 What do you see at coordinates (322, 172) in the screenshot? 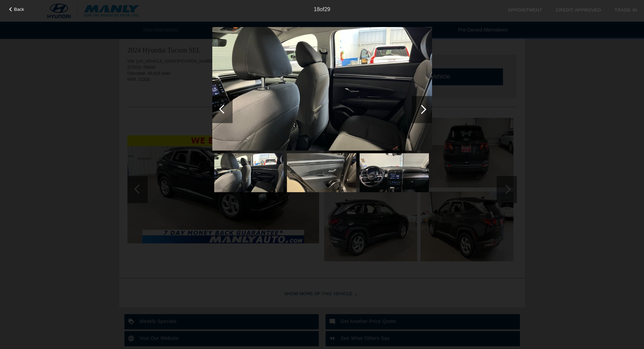
I see `img: d9845935461e8b6d6b684a01a90d9b2b.jpg` at bounding box center [322, 172].